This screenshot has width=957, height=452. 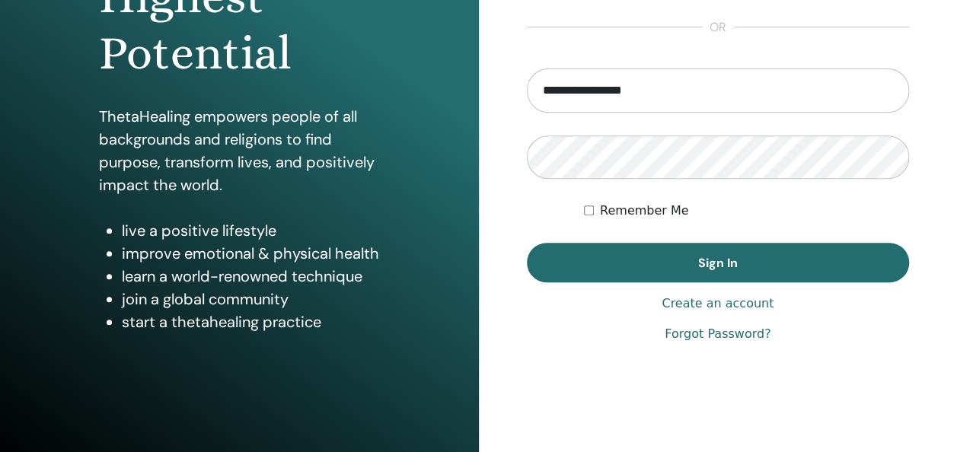 What do you see at coordinates (718, 263) in the screenshot?
I see `span: Sign In` at bounding box center [718, 263].